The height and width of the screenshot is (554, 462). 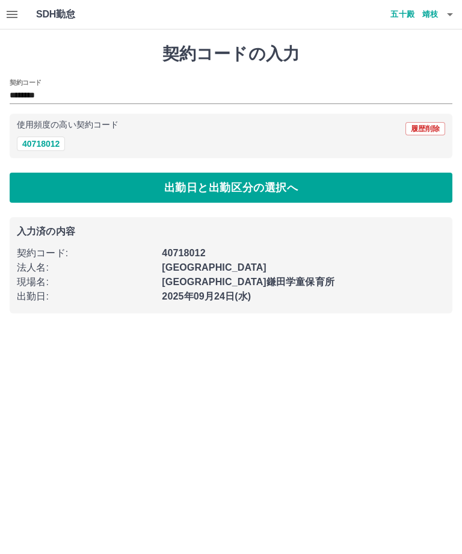 What do you see at coordinates (25, 82) in the screenshot?
I see `h2: 契約コード` at bounding box center [25, 82].